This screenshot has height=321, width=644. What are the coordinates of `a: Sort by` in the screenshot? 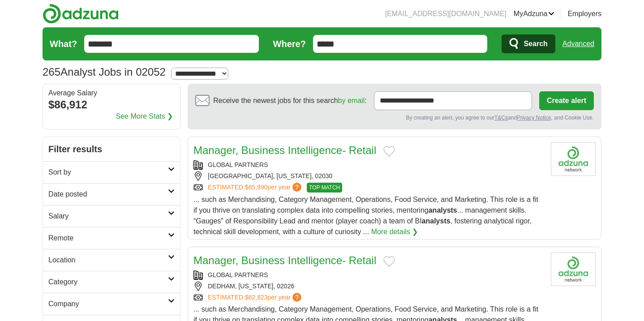 It's located at (112, 172).